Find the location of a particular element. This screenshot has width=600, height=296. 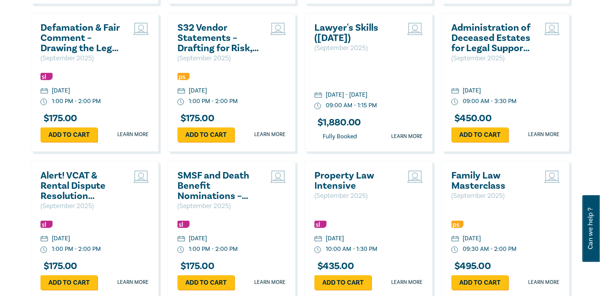

h2: Defamation & Fair Comment – Drawing the Legal Line is located at coordinates (81, 38).